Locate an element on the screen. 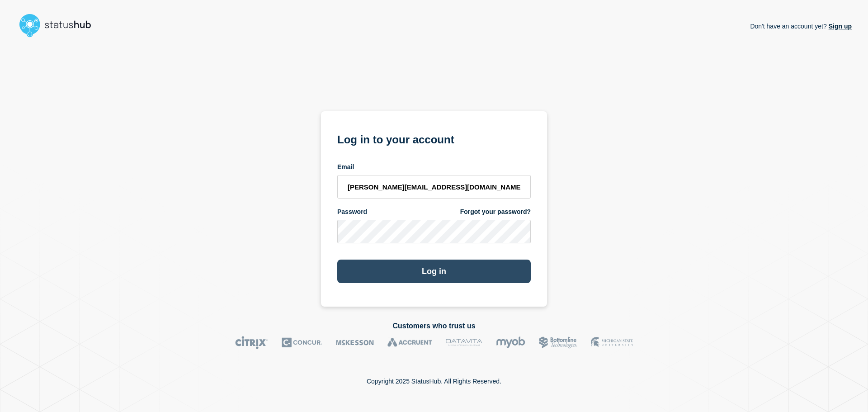 This screenshot has height=412, width=868. img: Citrix logo is located at coordinates (252, 342).